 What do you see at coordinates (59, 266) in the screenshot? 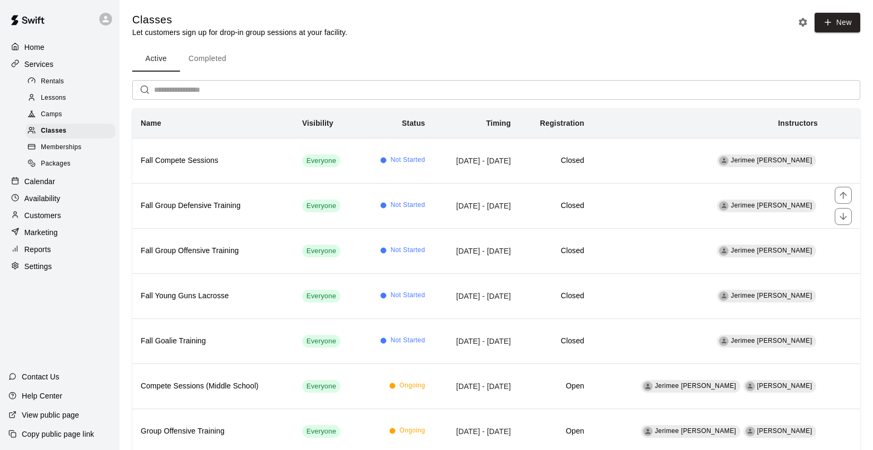
I see `div: Settings` at bounding box center [59, 266].